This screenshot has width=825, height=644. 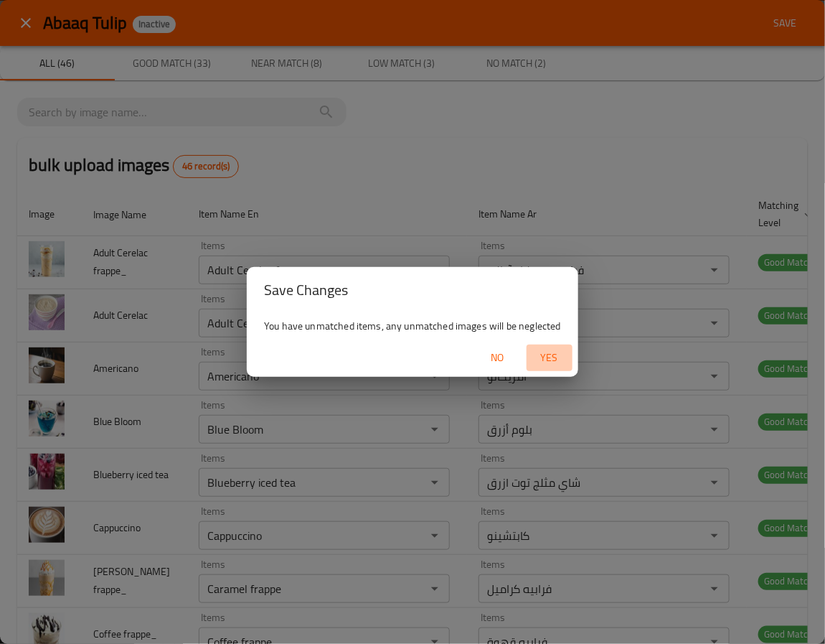 I want to click on h2: Save Changes, so click(x=413, y=290).